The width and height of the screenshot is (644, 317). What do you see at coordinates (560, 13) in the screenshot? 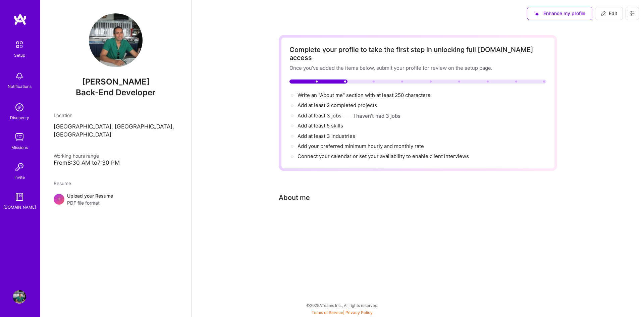
I see `span: Enhance my profile` at bounding box center [560, 13].